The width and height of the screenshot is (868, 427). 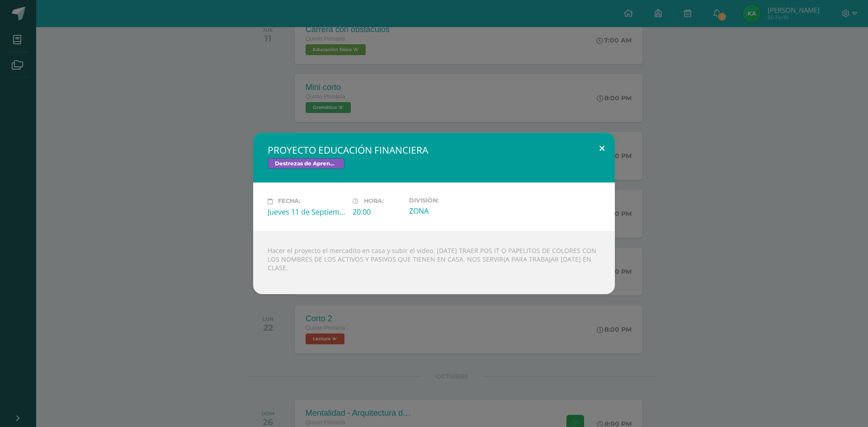 What do you see at coordinates (602, 148) in the screenshot?
I see `button: Close (Esc)` at bounding box center [602, 148].